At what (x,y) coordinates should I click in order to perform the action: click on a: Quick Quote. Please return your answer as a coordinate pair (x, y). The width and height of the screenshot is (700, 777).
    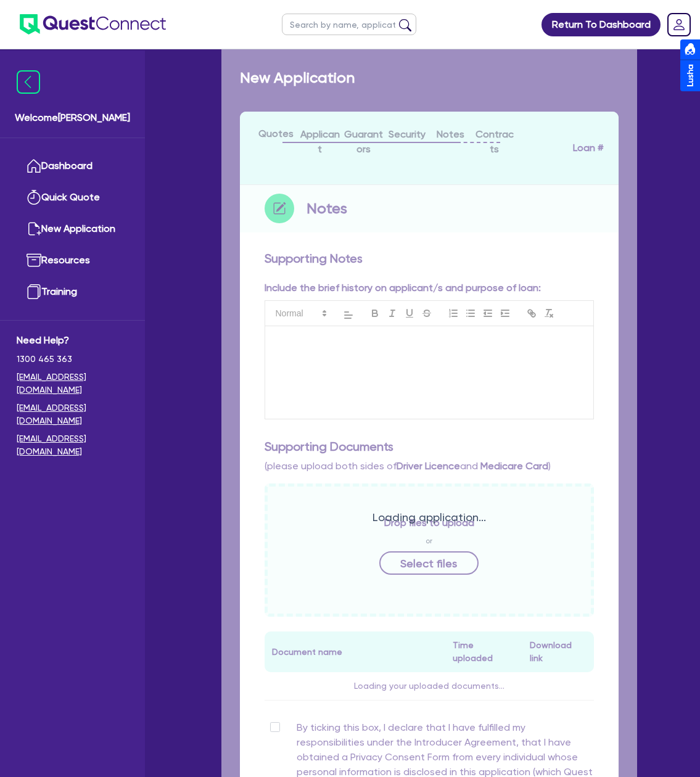
    Looking at the image, I should click on (72, 197).